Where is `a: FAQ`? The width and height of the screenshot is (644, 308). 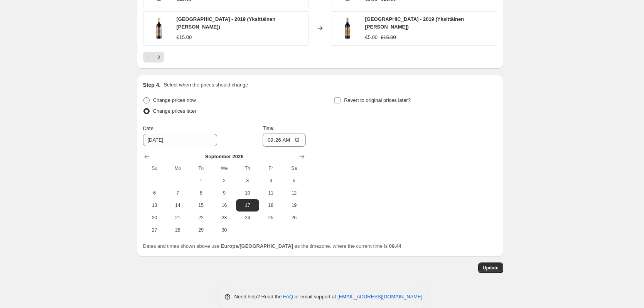
a: FAQ is located at coordinates (288, 297).